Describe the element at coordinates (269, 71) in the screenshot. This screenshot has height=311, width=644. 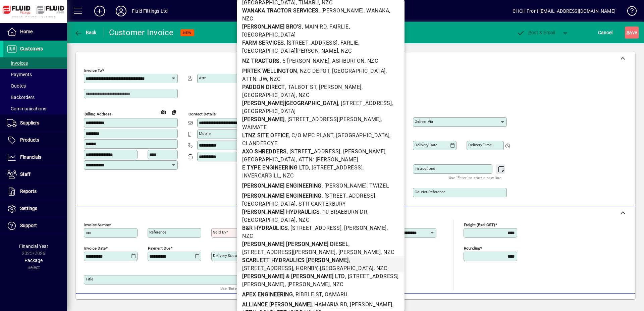
I see `b: PIRTEK WELLINGTON` at that location.